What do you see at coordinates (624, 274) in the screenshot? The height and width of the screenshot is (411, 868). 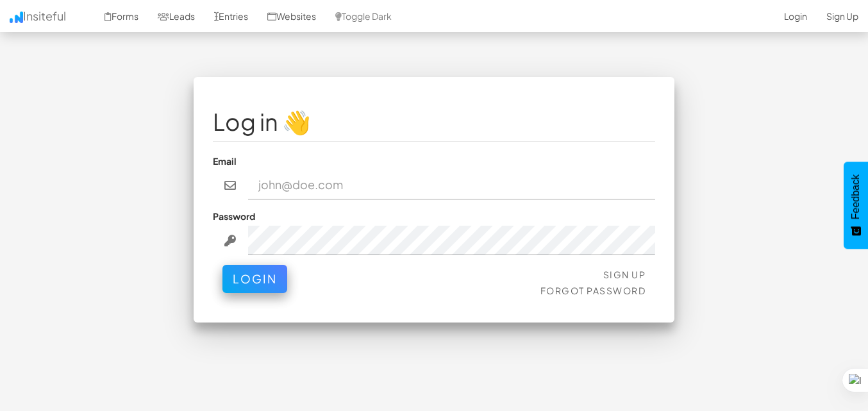 I see `a: Sign Up` at bounding box center [624, 274].